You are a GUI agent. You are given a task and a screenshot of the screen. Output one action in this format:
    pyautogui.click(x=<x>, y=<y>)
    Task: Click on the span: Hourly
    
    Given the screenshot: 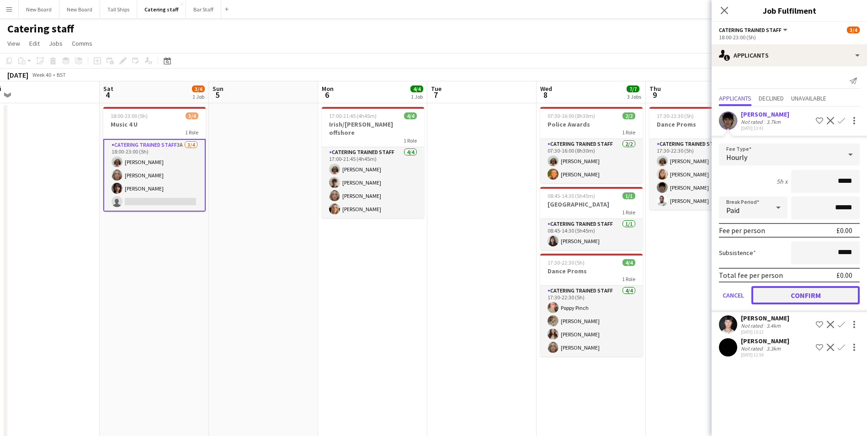 What is the action you would take?
    pyautogui.click(x=737, y=157)
    